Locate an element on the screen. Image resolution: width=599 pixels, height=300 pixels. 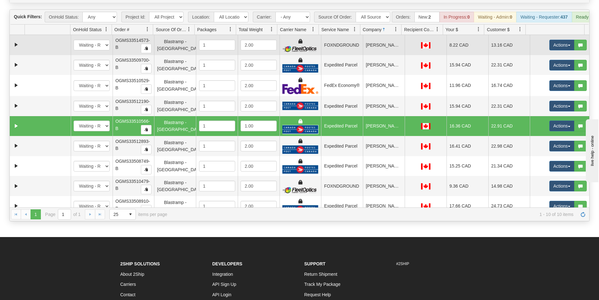
a: Track My Package is located at coordinates (322, 284).